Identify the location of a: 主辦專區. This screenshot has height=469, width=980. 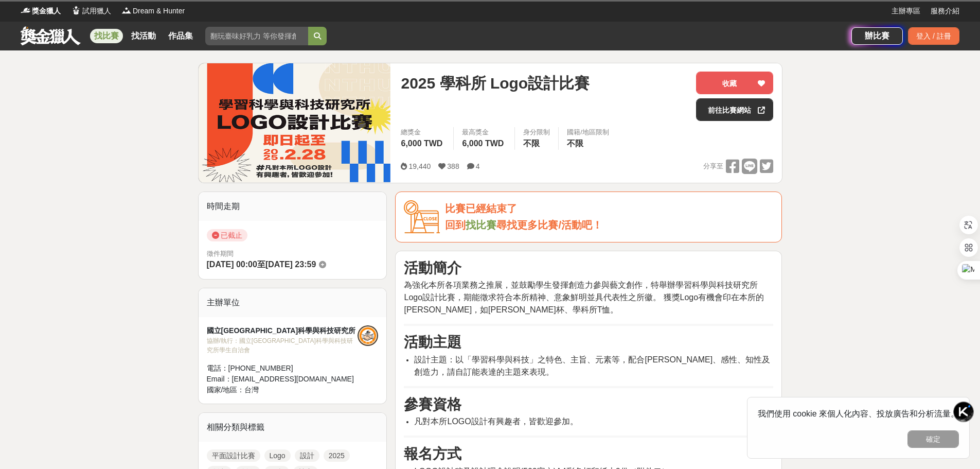
(906, 10).